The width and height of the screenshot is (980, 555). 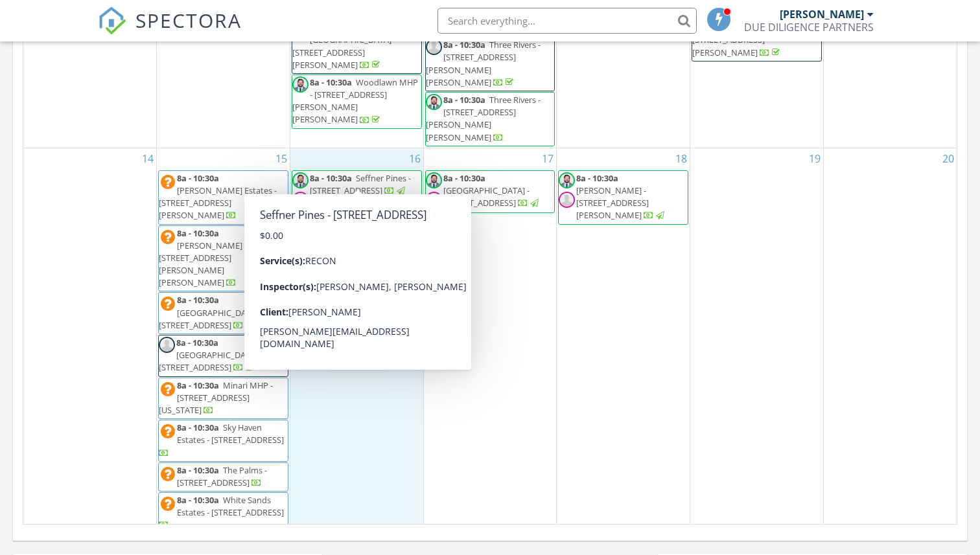 What do you see at coordinates (681, 159) in the screenshot?
I see `a: Go to September 18, 2025` at bounding box center [681, 159].